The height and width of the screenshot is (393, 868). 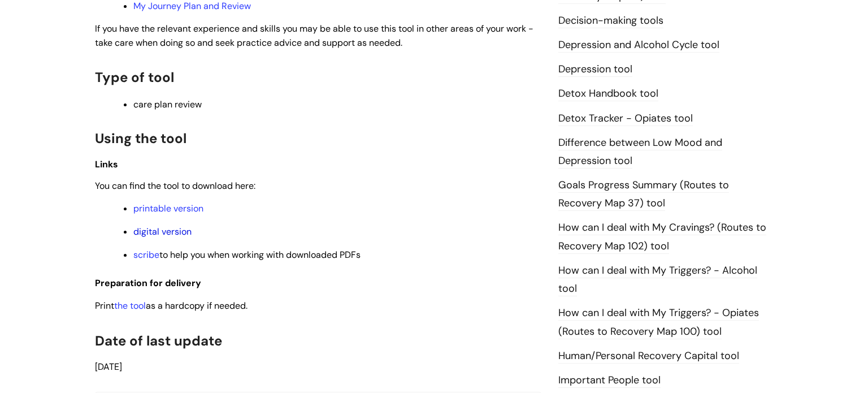 I want to click on span: Type of tool, so click(x=134, y=77).